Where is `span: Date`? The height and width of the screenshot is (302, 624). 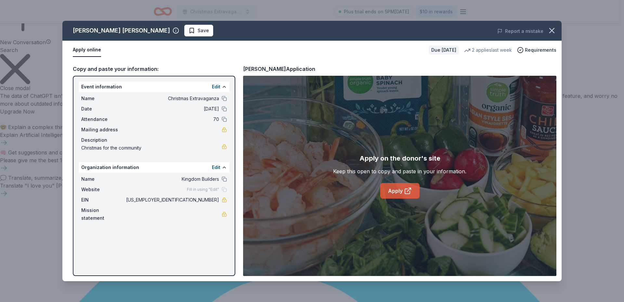
span: Date is located at coordinates (103, 109).